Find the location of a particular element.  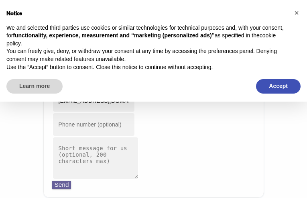

strong: functionality, experience, measurement and “marketing (personalized ads)” is located at coordinates (114, 35).